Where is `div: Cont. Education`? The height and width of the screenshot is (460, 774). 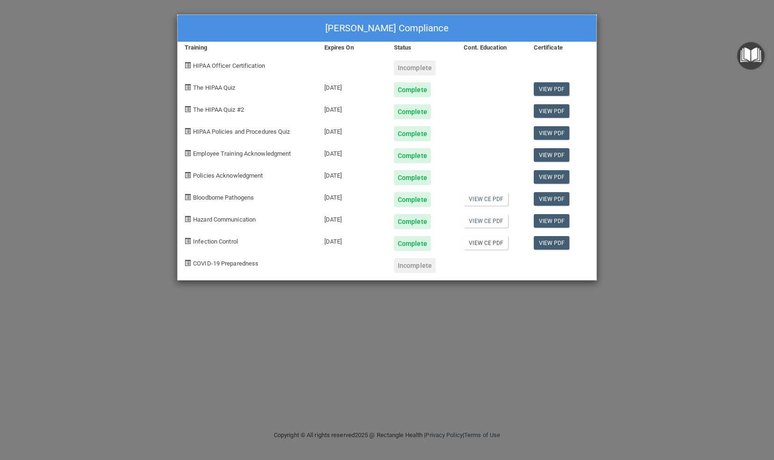
div: Cont. Education is located at coordinates (491, 48).